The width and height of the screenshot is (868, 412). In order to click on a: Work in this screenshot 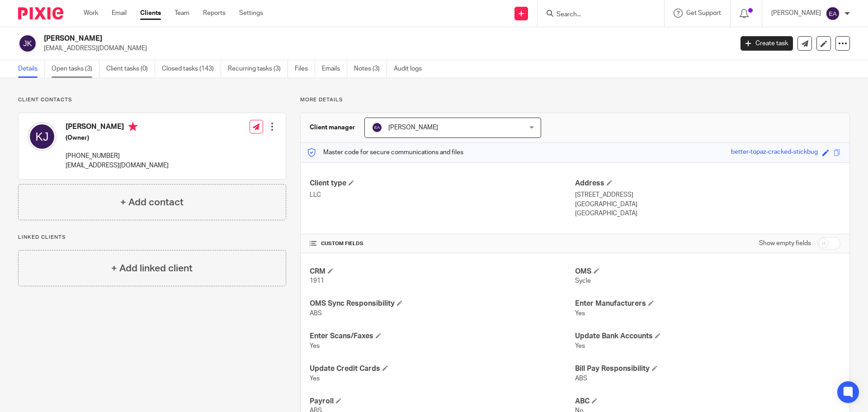, I will do `click(91, 13)`.